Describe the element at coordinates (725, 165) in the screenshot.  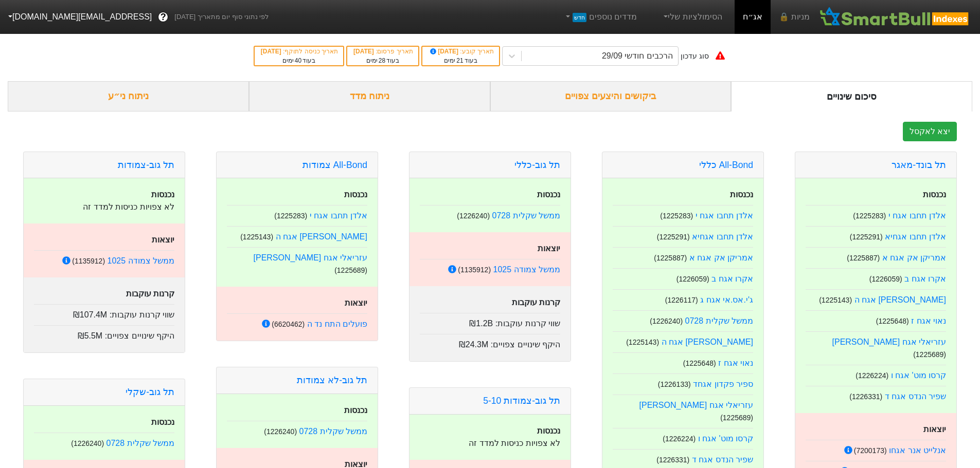
I see `a: All-Bond כללי` at that location.